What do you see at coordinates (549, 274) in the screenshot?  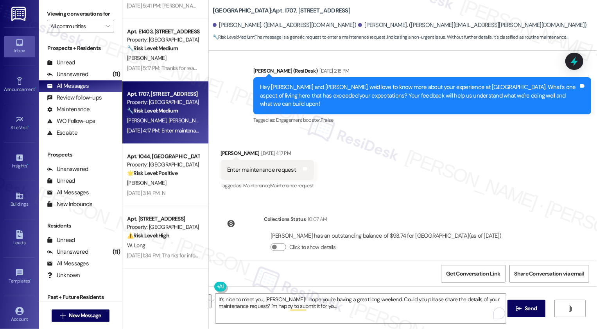 I see `span: Share Conversation via email` at bounding box center [549, 274].